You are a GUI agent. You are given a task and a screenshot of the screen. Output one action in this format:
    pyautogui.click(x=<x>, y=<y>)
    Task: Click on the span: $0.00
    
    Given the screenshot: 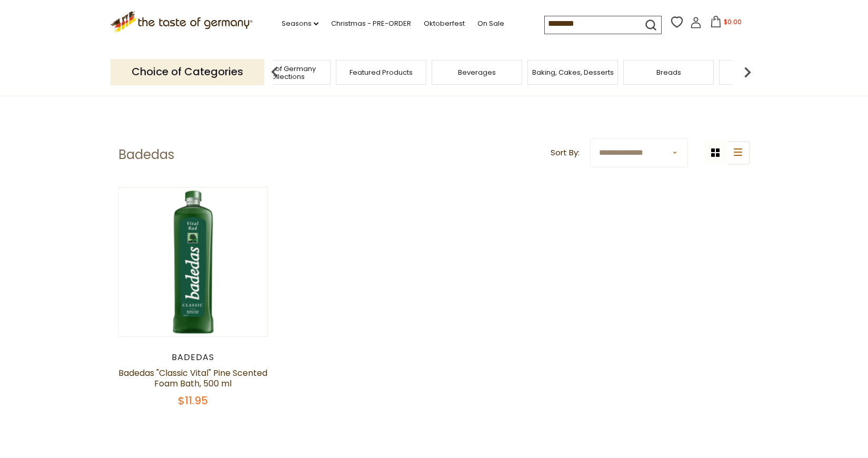 What is the action you would take?
    pyautogui.click(x=733, y=22)
    